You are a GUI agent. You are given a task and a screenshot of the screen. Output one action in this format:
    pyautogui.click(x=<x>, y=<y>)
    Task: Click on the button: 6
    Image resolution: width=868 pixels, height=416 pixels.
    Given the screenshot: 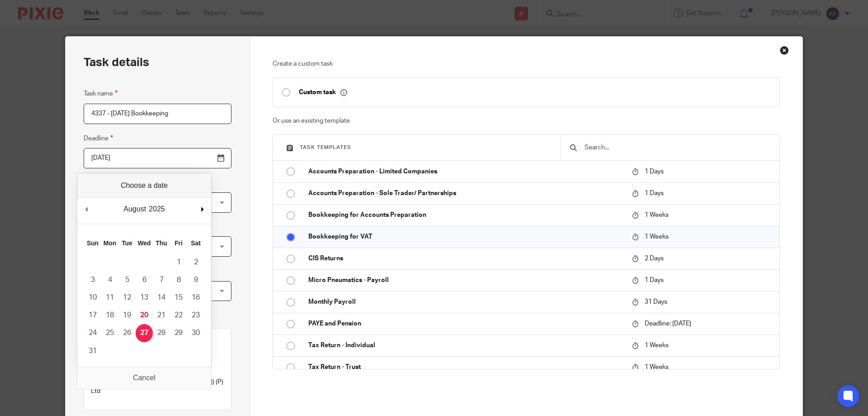 What is the action you would take?
    pyautogui.click(x=145, y=280)
    